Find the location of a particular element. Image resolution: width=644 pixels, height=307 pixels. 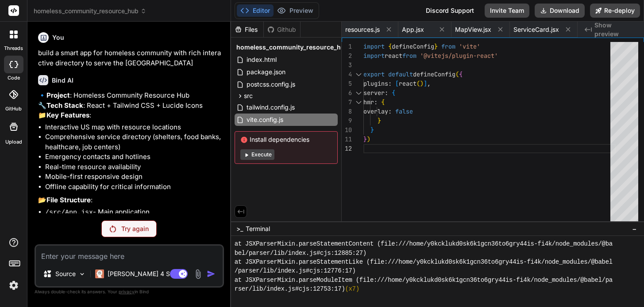

span: rser/lib/index.js#cjs:12753:17) is located at coordinates (290, 289).